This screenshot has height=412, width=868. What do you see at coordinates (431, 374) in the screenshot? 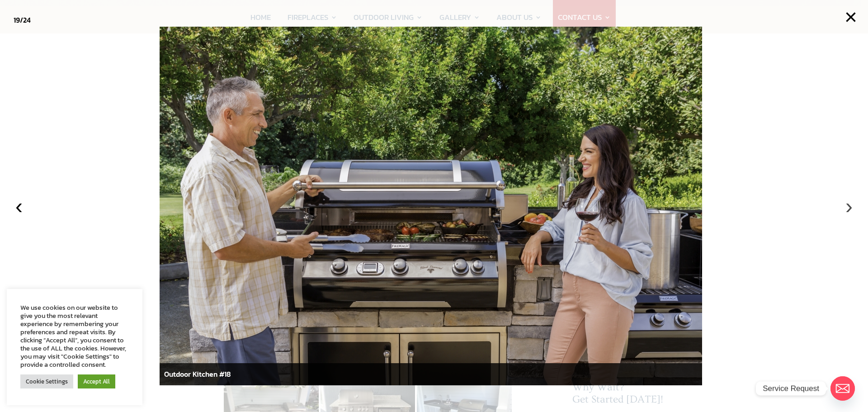
I see `div: Outdoor Kitchen #18` at bounding box center [431, 374].